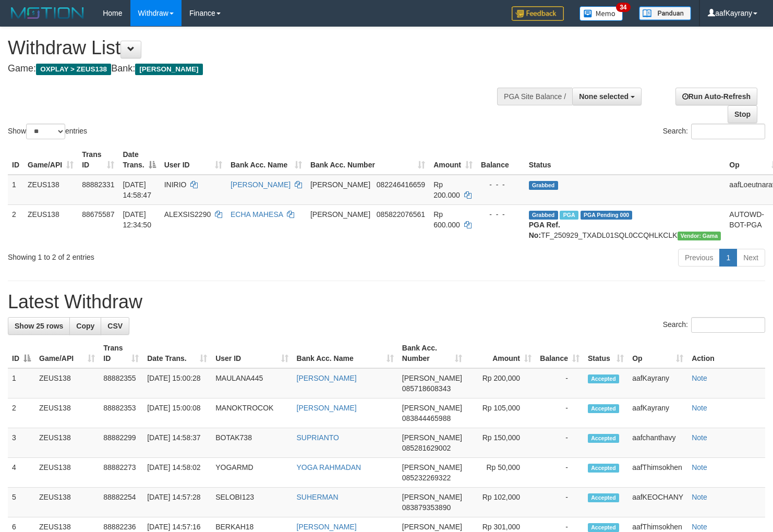 The image size is (773, 532). What do you see at coordinates (501, 443) in the screenshot?
I see `td: Rp 150,000` at bounding box center [501, 443].